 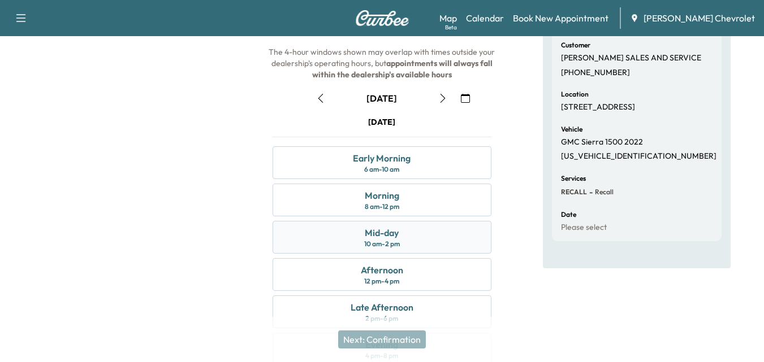 I want to click on a: Book New Appointment, so click(x=560, y=18).